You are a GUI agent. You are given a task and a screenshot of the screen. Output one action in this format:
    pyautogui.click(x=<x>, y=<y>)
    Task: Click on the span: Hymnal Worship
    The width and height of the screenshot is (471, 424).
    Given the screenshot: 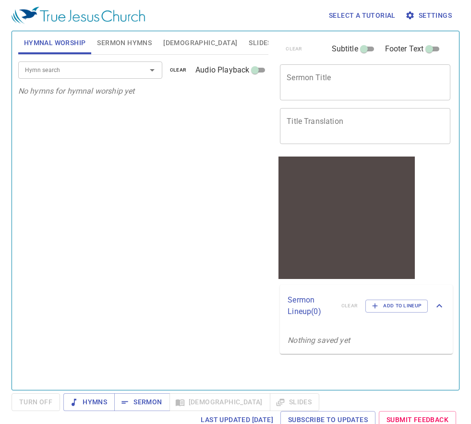 What is the action you would take?
    pyautogui.click(x=55, y=43)
    